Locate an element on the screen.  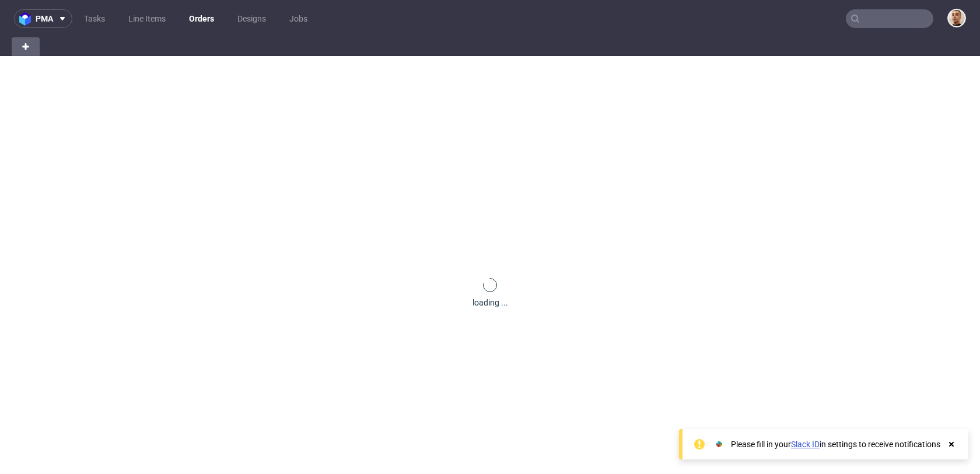
a: Designs is located at coordinates (251, 18).